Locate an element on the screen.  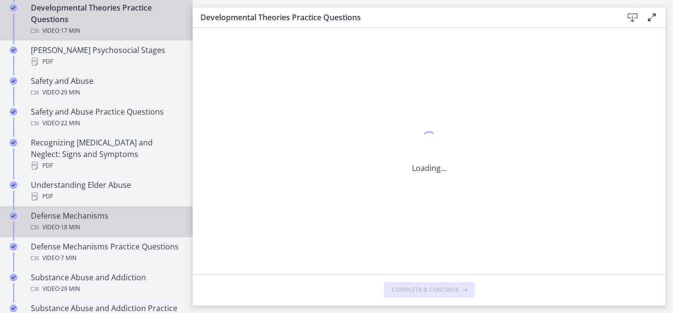
h3: Developmental Theories Practice Questions is located at coordinates (404, 17).